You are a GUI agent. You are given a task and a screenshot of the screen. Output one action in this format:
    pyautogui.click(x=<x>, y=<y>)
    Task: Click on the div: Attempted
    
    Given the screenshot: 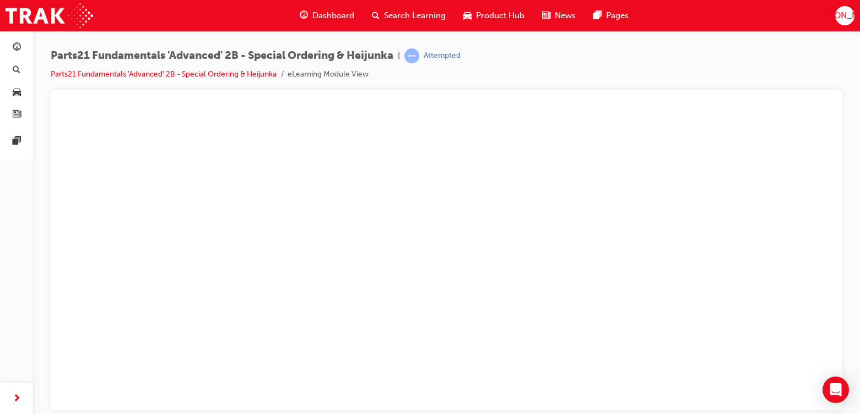 What is the action you would take?
    pyautogui.click(x=442, y=56)
    